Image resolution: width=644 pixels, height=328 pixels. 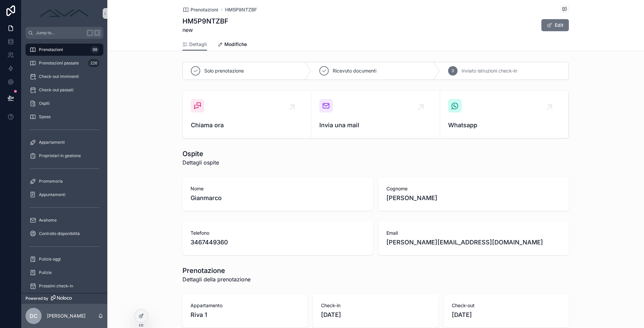 I want to click on span: Ospiti, so click(x=44, y=103).